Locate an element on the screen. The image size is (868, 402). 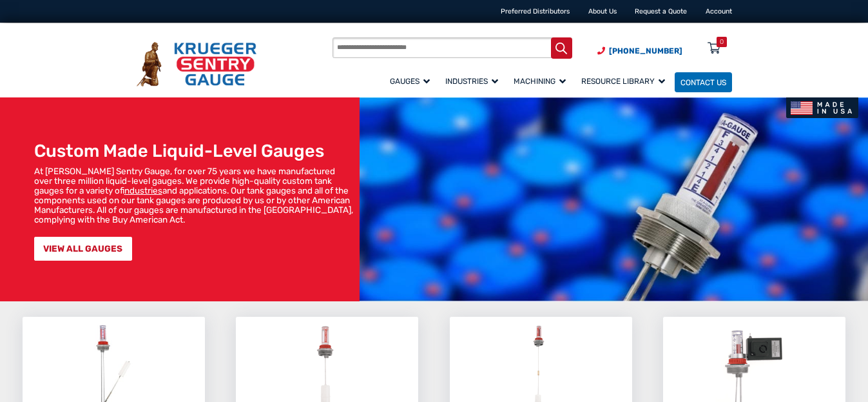
a: Request a Quote is located at coordinates (660, 11).